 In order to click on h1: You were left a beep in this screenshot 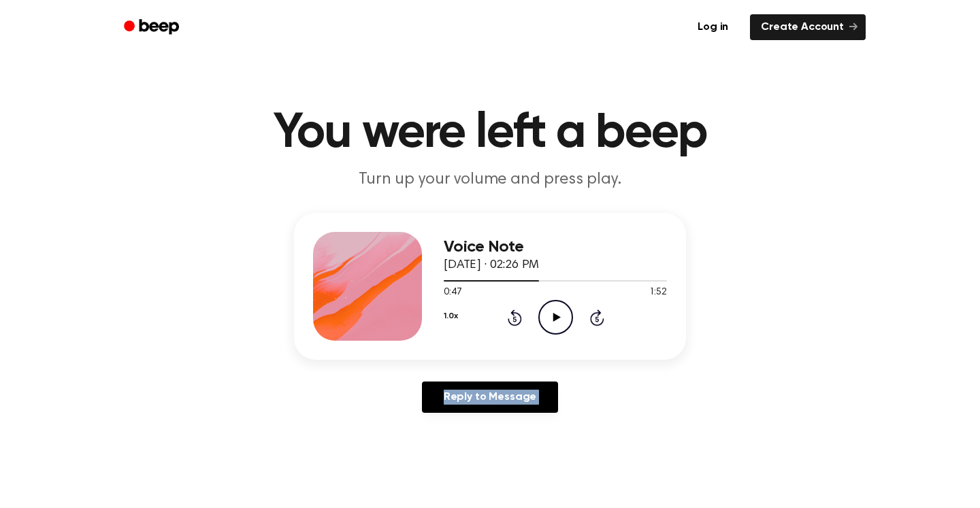, I will do `click(490, 134)`.